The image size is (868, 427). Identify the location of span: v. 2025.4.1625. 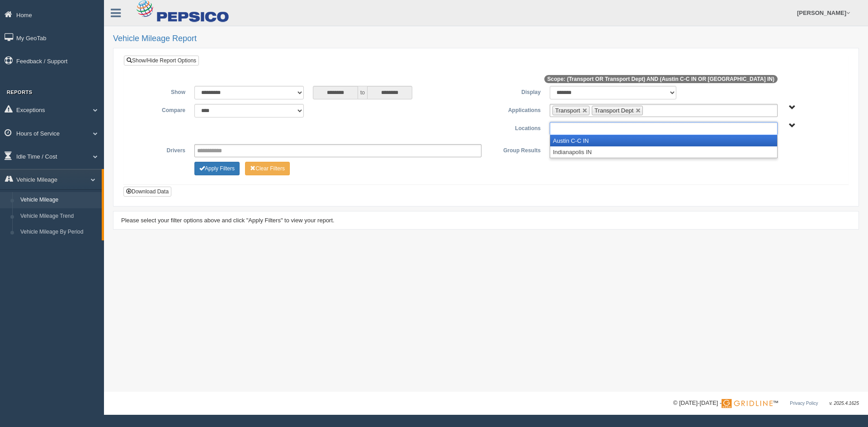
(844, 403).